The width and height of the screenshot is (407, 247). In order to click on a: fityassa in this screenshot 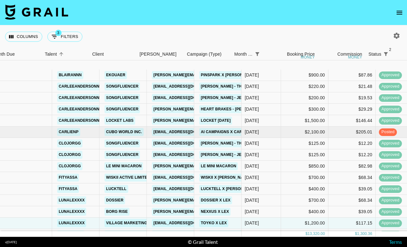, I will do `click(68, 189)`.